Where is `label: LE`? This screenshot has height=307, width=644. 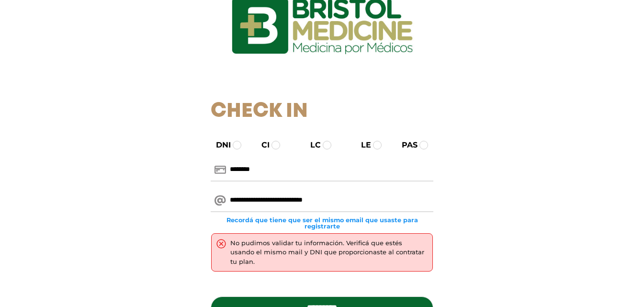 label: LE is located at coordinates (361, 145).